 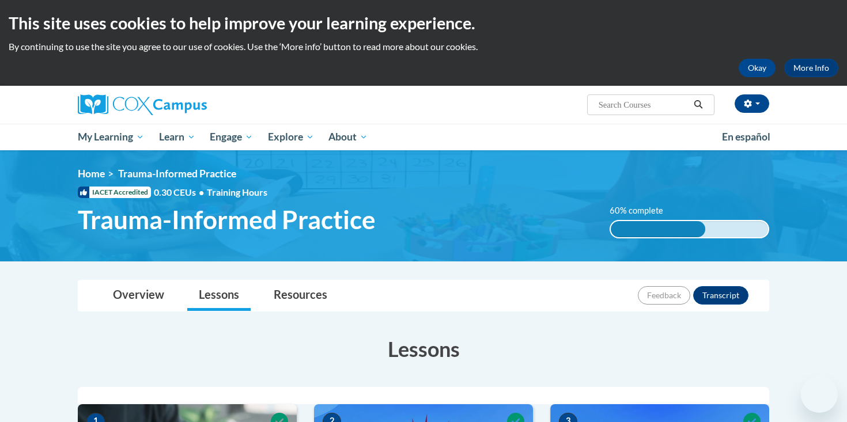 What do you see at coordinates (812, 68) in the screenshot?
I see `a: More Info` at bounding box center [812, 68].